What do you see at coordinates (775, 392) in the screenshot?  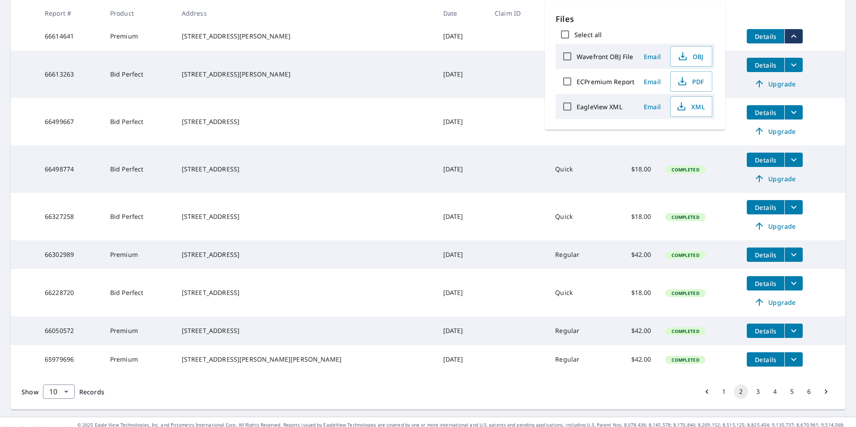 I see `button: Go to page 4` at bounding box center [775, 392].